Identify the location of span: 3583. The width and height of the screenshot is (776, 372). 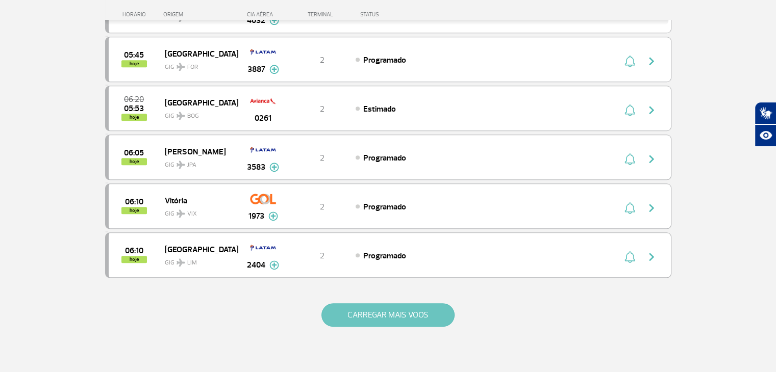
(256, 167).